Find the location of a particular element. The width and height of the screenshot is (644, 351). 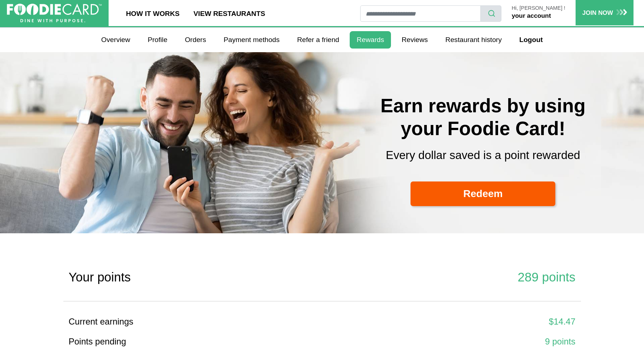

input: restaurant search is located at coordinates (420, 13).